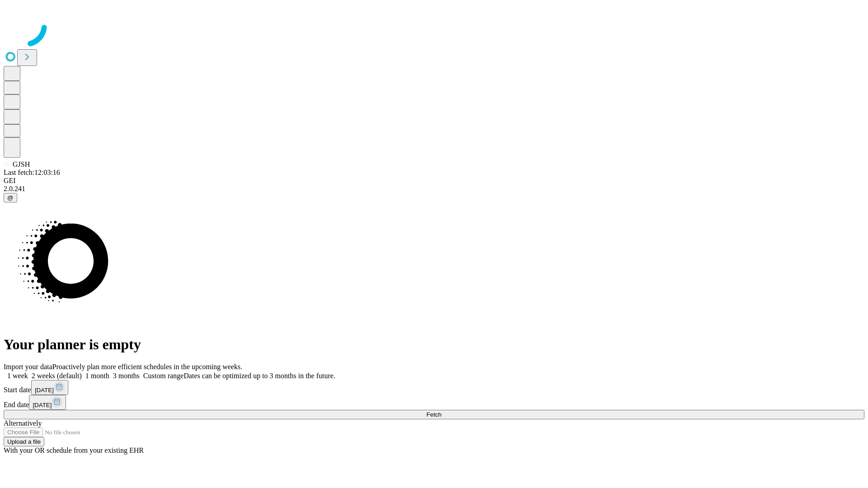 Image resolution: width=868 pixels, height=488 pixels. What do you see at coordinates (434, 387) in the screenshot?
I see `div: Start date` at bounding box center [434, 387].